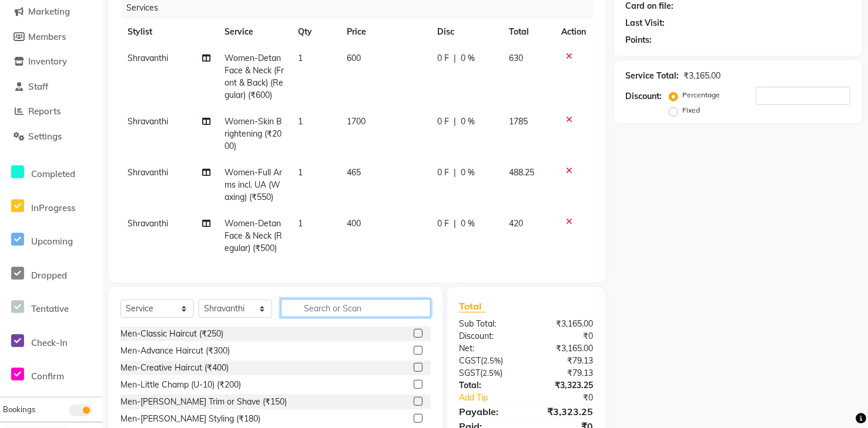 Image resolution: width=868 pixels, height=428 pixels. Describe the element at coordinates (692, 111) in the screenshot. I see `label: Fixed` at that location.